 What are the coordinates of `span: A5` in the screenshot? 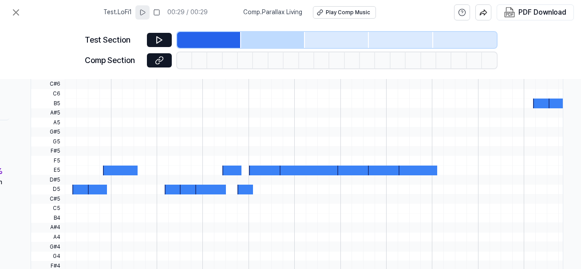 It's located at (48, 122).